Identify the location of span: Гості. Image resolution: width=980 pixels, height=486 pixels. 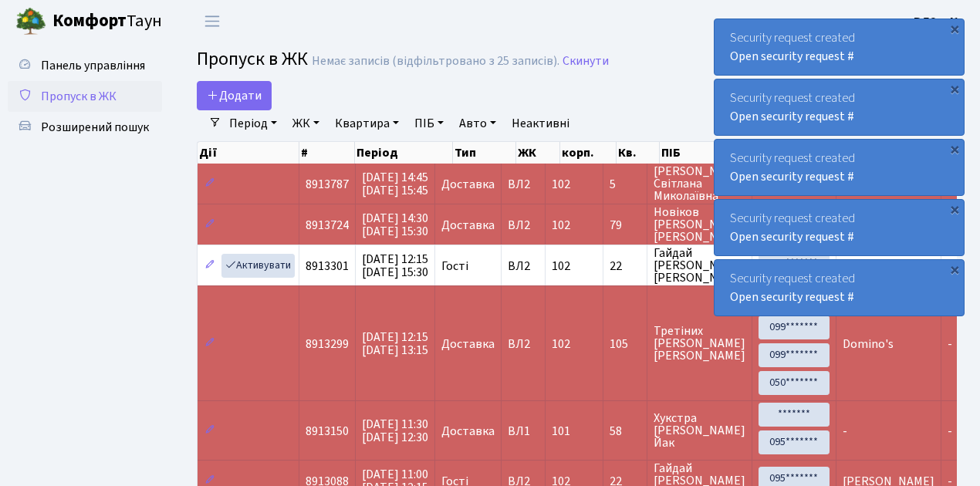
(455, 266).